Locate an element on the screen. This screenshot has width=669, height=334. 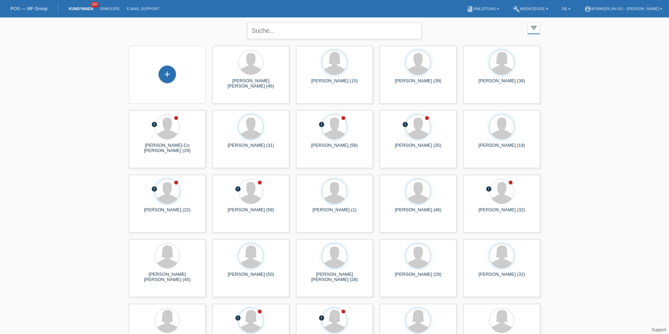
div: Kund*in hinzufügen is located at coordinates (167, 74).